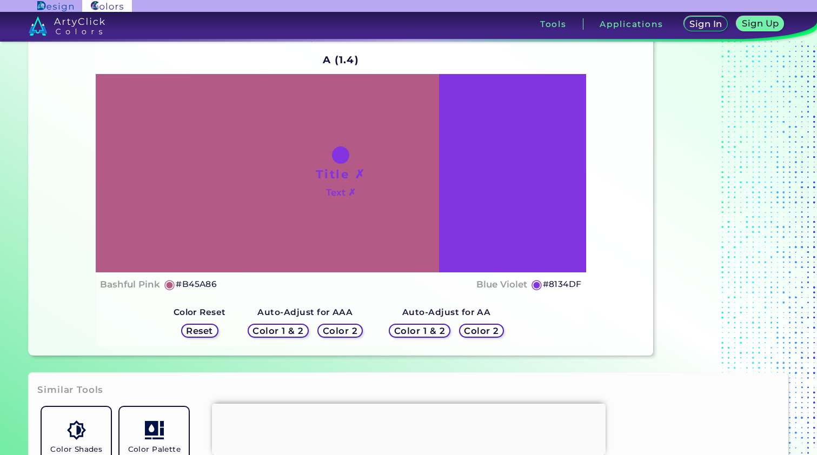  I want to click on h3: Tools, so click(553, 24).